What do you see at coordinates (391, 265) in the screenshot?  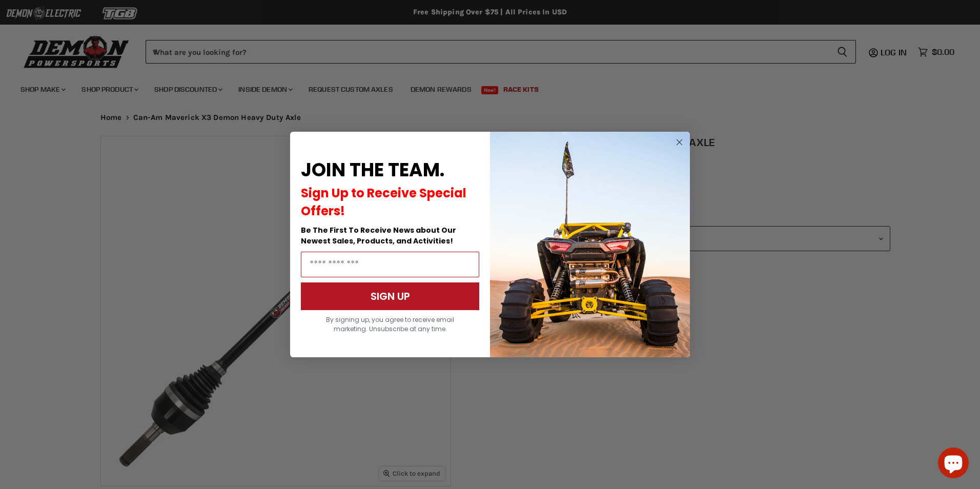 I see `input: Email Address` at bounding box center [391, 265].